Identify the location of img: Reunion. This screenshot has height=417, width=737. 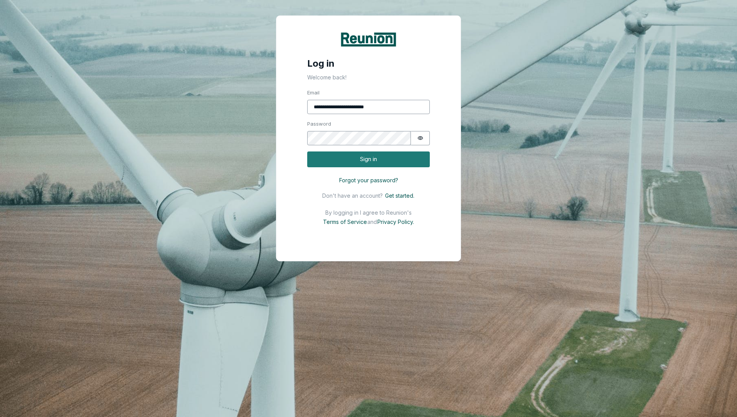
(368, 39).